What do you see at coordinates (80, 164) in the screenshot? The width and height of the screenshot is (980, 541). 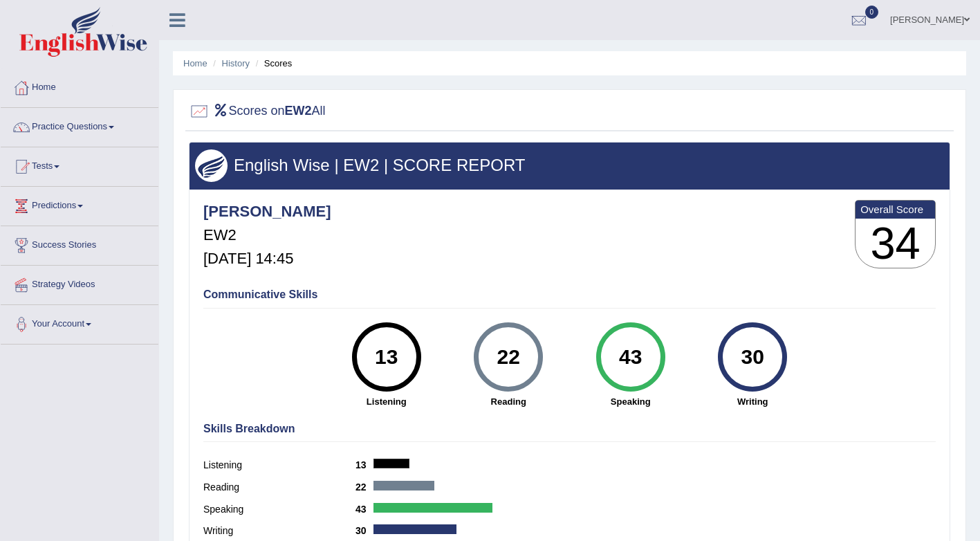 I see `a: Tests` at bounding box center [80, 164].